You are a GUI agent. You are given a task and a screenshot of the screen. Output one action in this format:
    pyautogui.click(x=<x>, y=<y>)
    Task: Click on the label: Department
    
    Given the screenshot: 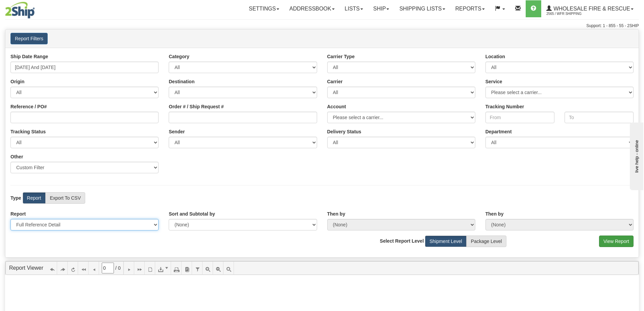 What is the action you would take?
    pyautogui.click(x=499, y=131)
    